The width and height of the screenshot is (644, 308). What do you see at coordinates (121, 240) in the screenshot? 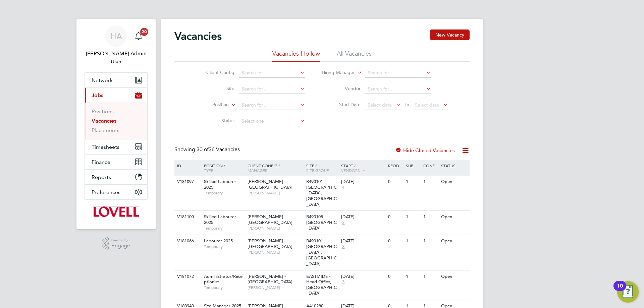
I see `span: Powered by` at bounding box center [121, 240].